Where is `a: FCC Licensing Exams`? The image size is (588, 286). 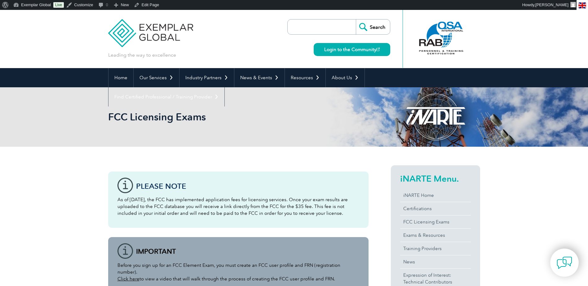 a: FCC Licensing Exams is located at coordinates (435, 222).